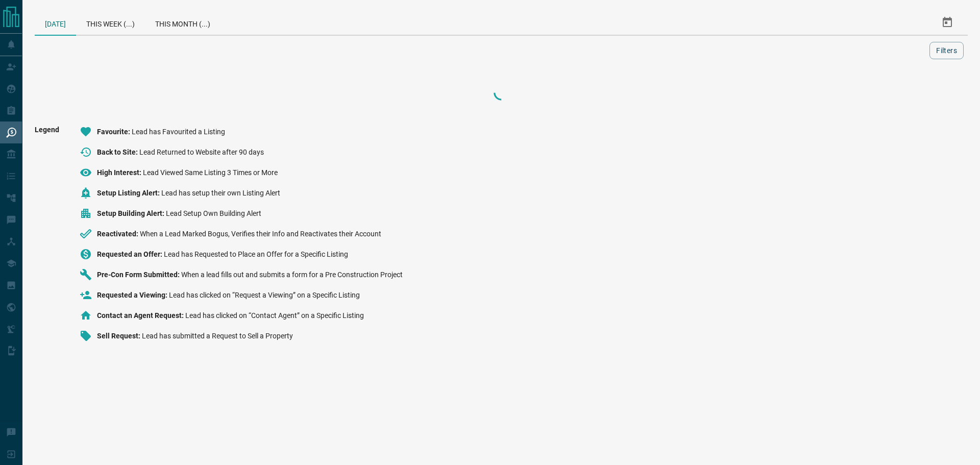 This screenshot has width=980, height=465. Describe the element at coordinates (275, 316) in the screenshot. I see `span: Lead has clicked on “Contact Agent” on a Specific Listing` at that location.